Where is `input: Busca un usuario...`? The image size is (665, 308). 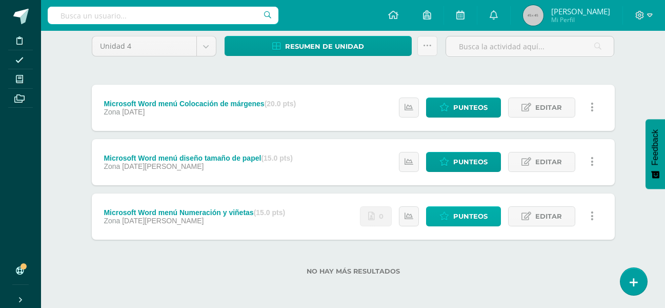
input: Busca un usuario... is located at coordinates (163, 15).